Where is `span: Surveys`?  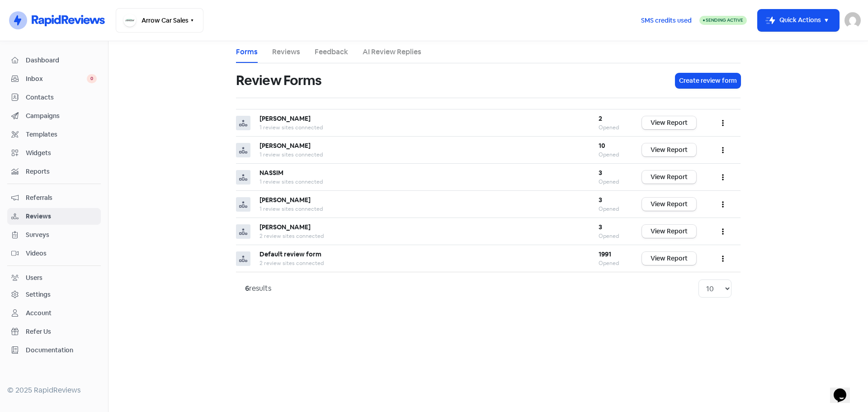
span: Surveys is located at coordinates (61, 235).